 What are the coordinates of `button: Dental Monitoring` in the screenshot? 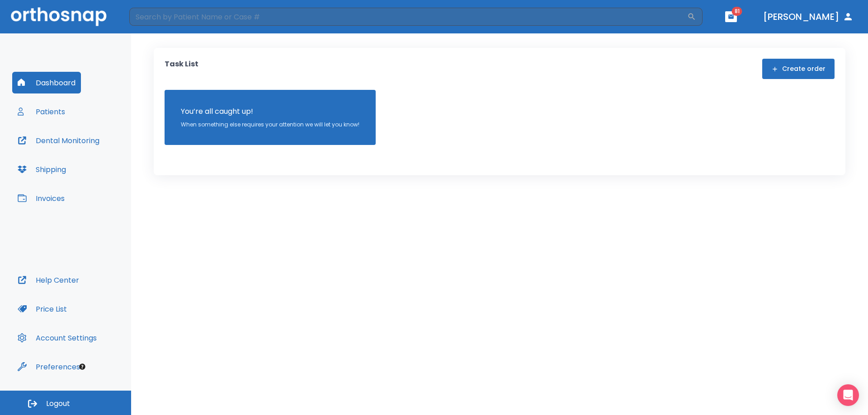 It's located at (59, 140).